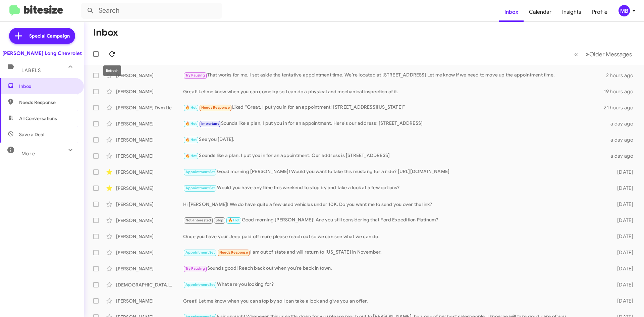 The width and height of the screenshot is (644, 317). What do you see at coordinates (49, 36) in the screenshot?
I see `span: Special Campaign` at bounding box center [49, 36].